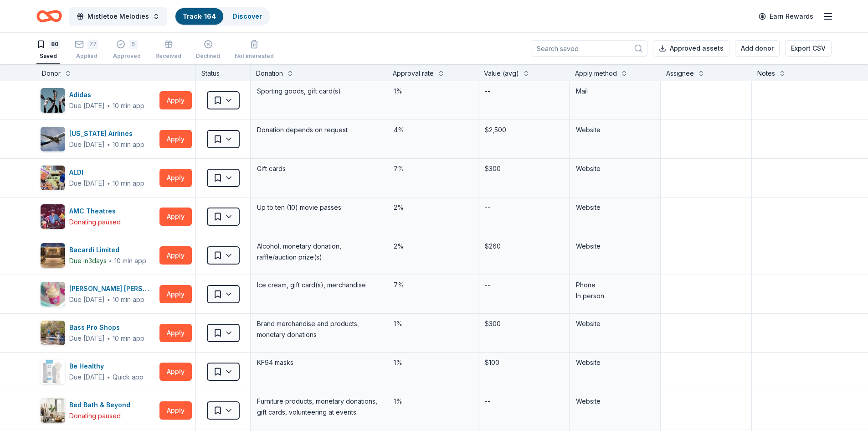 The width and height of the screenshot is (868, 431). Describe the element at coordinates (615, 91) in the screenshot. I see `div: Mail` at that location.